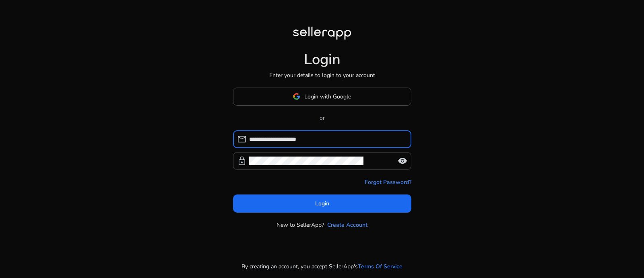 The image size is (644, 278). Describe the element at coordinates (242, 139) in the screenshot. I see `span: mail` at that location.